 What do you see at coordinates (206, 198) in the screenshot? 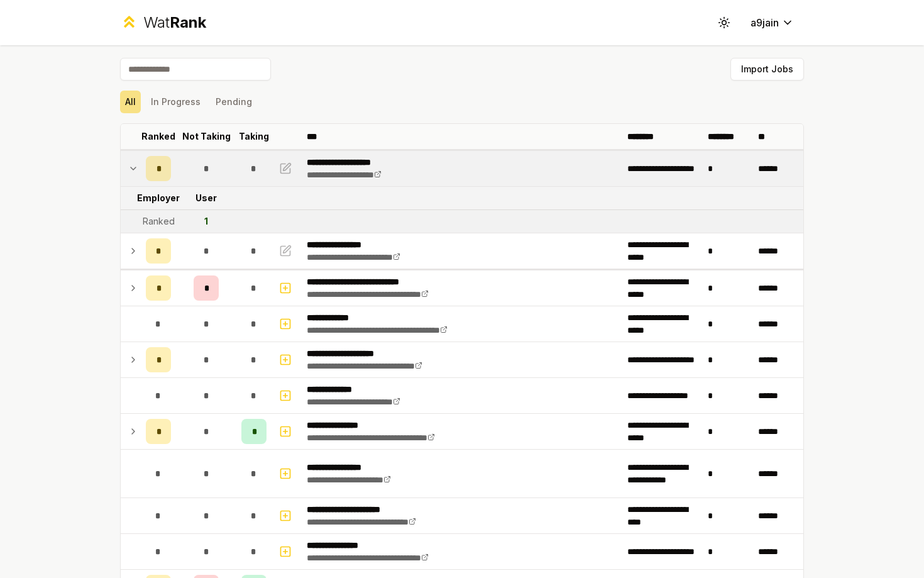
I see `td: User` at bounding box center [206, 198].